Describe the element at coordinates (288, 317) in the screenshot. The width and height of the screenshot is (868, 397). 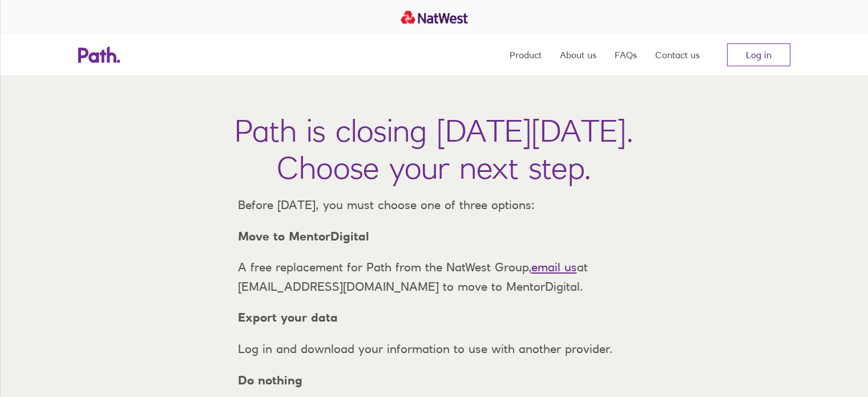
I see `strong: Export your data` at that location.